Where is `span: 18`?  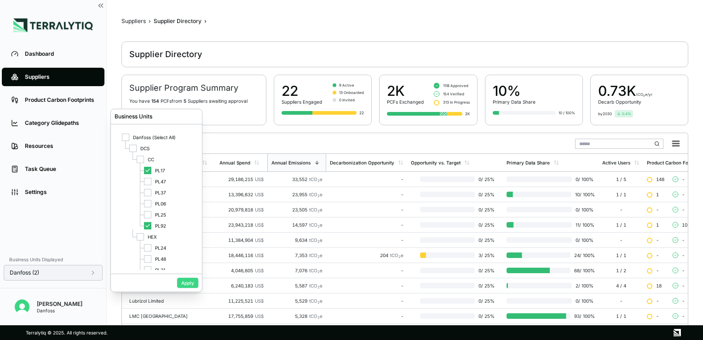 span: 18 is located at coordinates (659, 285).